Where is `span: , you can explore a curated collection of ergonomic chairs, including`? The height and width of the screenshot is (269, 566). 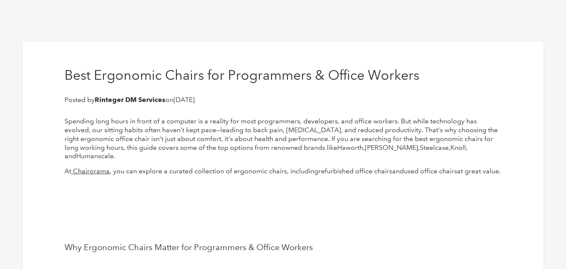 span: , you can explore a curated collection of ergonomic chairs, including is located at coordinates (214, 171).